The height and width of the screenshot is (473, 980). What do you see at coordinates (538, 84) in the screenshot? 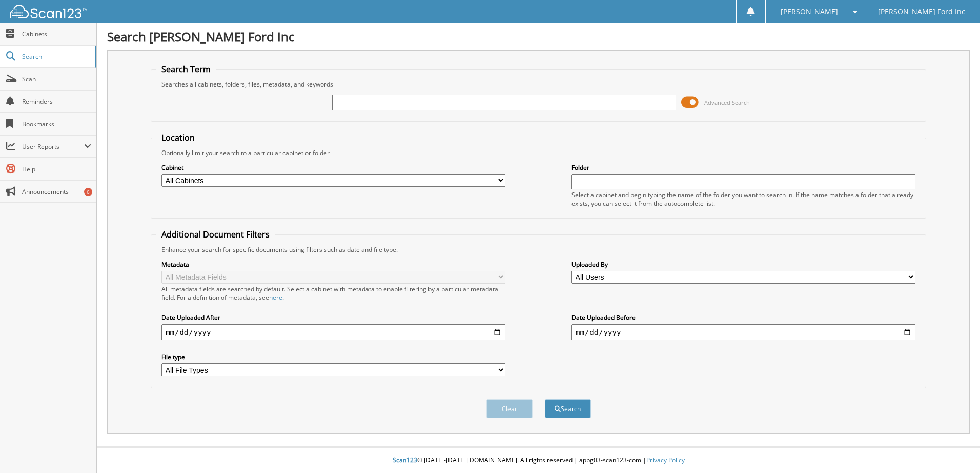
I see `div: Searches all cabinets, folders, files, metadata, and keywords` at bounding box center [538, 84].